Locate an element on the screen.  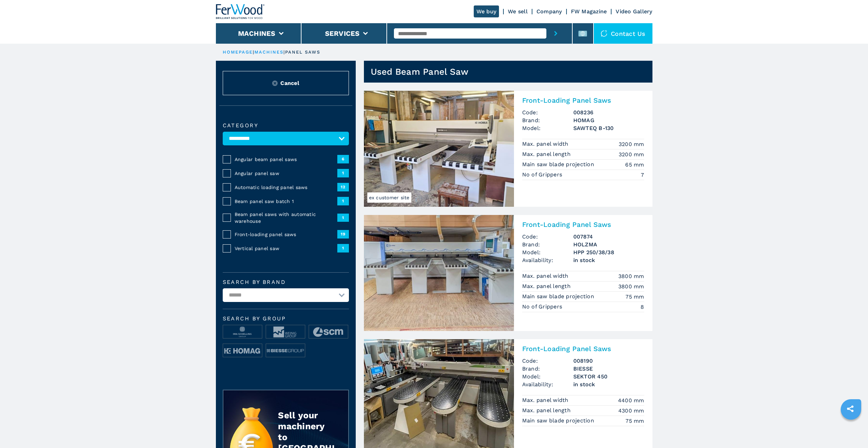
span: Vertical panel saw is located at coordinates (286, 248).